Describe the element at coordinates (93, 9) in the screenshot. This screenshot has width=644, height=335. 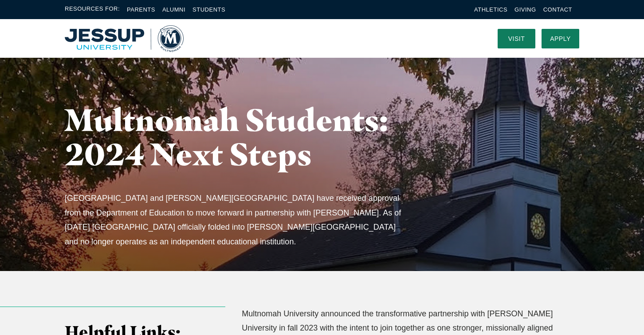
I see `span: Resources For:` at that location.